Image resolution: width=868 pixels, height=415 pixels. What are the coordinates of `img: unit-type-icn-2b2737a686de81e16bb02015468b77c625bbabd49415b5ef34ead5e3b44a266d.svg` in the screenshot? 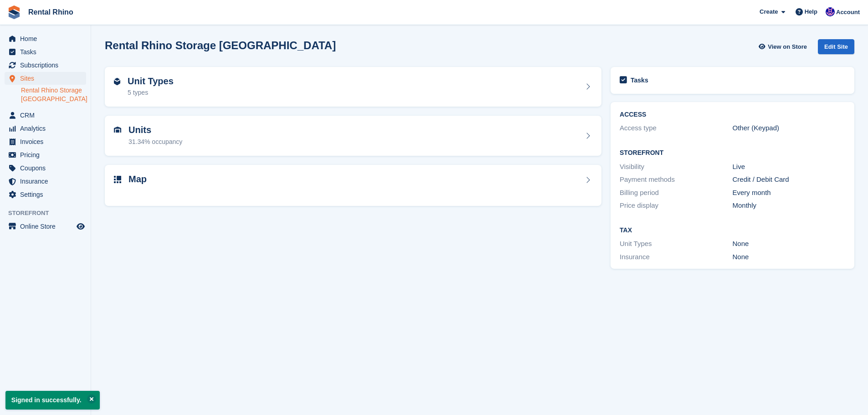 It's located at (117, 82).